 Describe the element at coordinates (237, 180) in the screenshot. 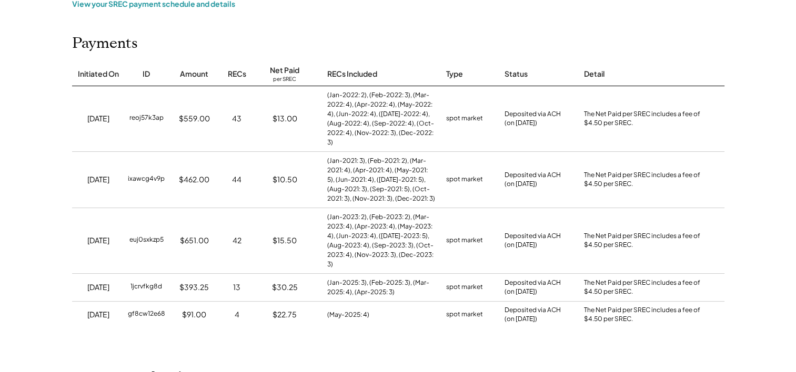

I see `div: 44` at that location.